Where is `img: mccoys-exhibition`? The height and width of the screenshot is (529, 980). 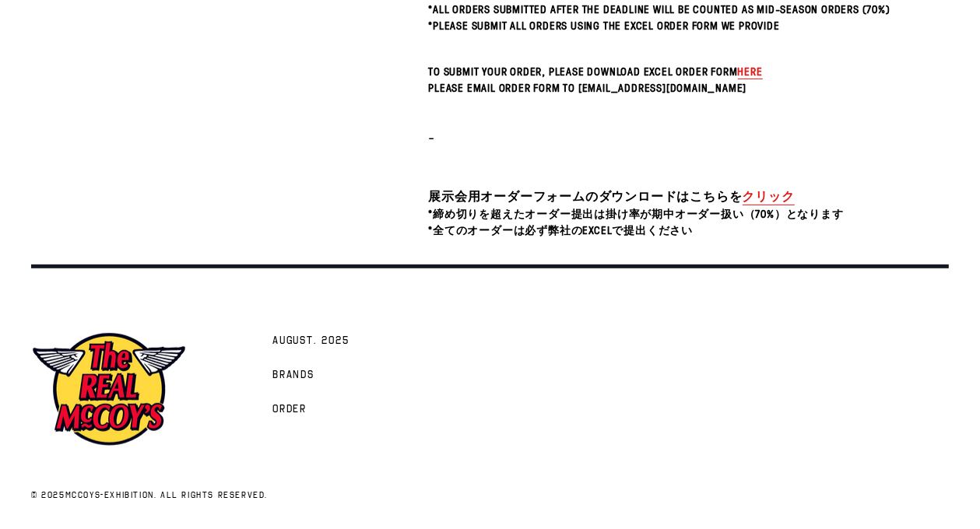 img: mccoys-exhibition is located at coordinates (109, 389).